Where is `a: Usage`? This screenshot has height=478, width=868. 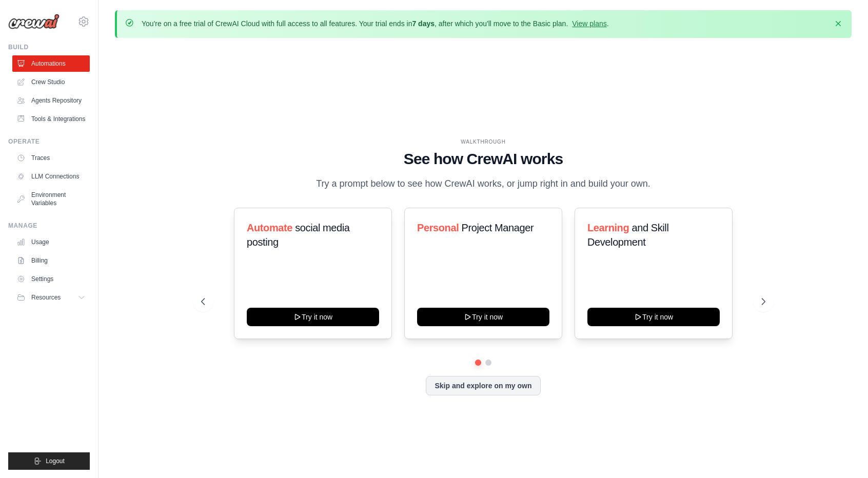
a: Usage is located at coordinates (51, 243).